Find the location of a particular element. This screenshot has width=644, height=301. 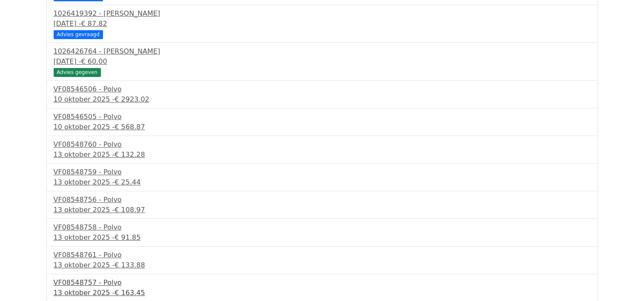

a: VF08548757 - Polvo13 oktober 2025 -€ 163.45 is located at coordinates (322, 288).